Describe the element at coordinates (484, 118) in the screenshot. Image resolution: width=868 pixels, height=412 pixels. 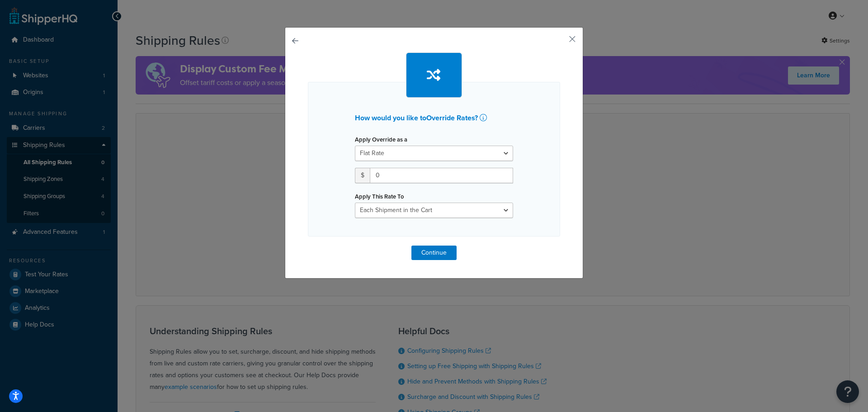
I see `a: Learn more about setting up shipping rules` at that location.